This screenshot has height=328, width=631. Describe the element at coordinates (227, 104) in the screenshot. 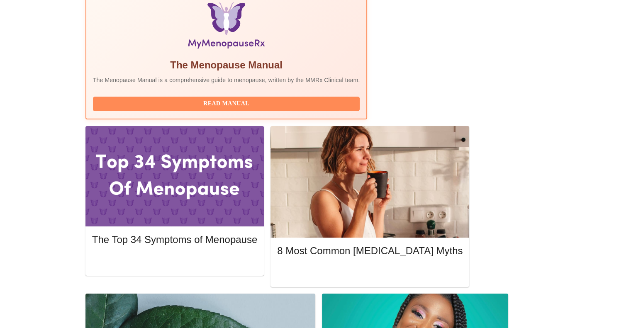

I see `button: Read Manual` at that location.